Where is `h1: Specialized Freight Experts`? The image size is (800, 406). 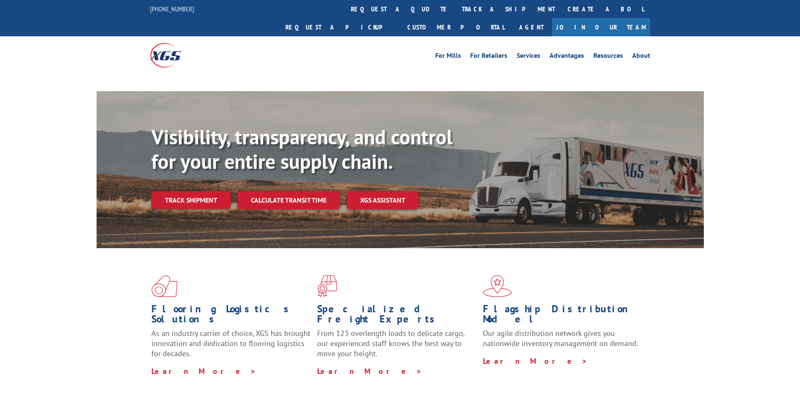
h1: Specialized Freight Experts is located at coordinates (397, 316).